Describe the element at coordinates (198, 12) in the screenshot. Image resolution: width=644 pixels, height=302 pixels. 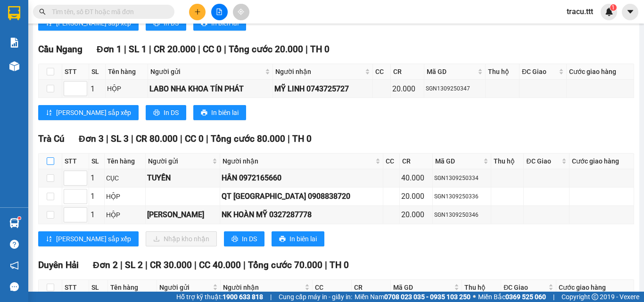
I see `span: plus` at that location.